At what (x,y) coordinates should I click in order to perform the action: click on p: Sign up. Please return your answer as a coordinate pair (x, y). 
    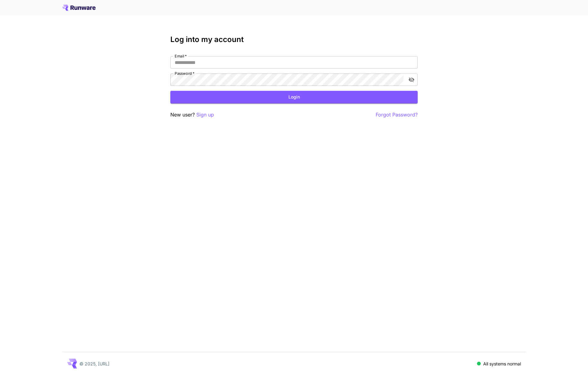
    Looking at the image, I should click on (205, 115).